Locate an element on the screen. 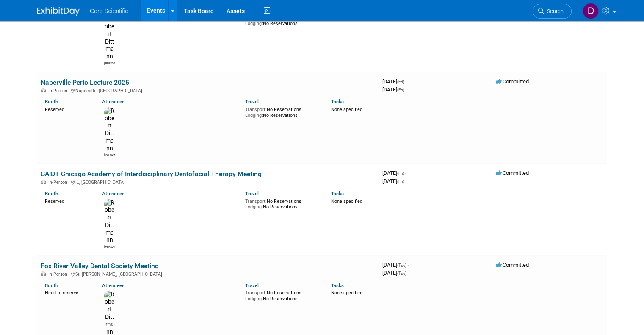 The width and height of the screenshot is (644, 335). a: Naperville Perio Lecture 2025 is located at coordinates (85, 82).